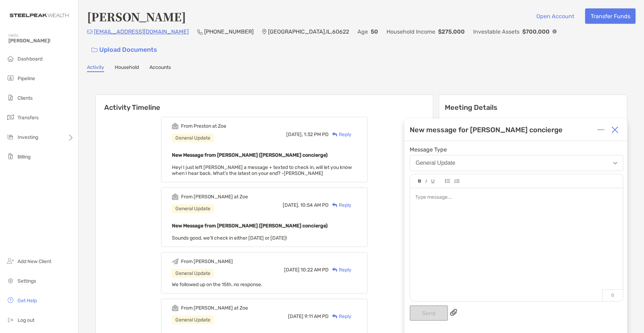 The image size is (644, 333). Describe the element at coordinates (411, 32) in the screenshot. I see `p: Household Income` at that location.